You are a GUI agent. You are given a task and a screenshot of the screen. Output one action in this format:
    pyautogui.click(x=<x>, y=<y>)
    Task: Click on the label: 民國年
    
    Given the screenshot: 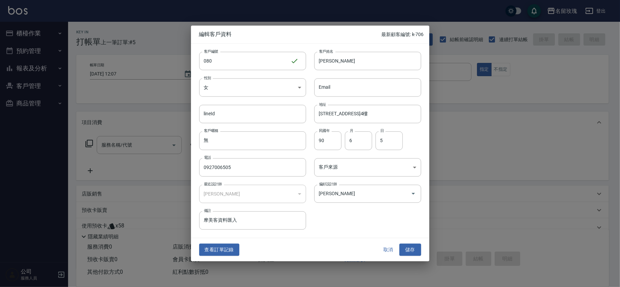 What is the action you would take?
    pyautogui.click(x=324, y=131)
    